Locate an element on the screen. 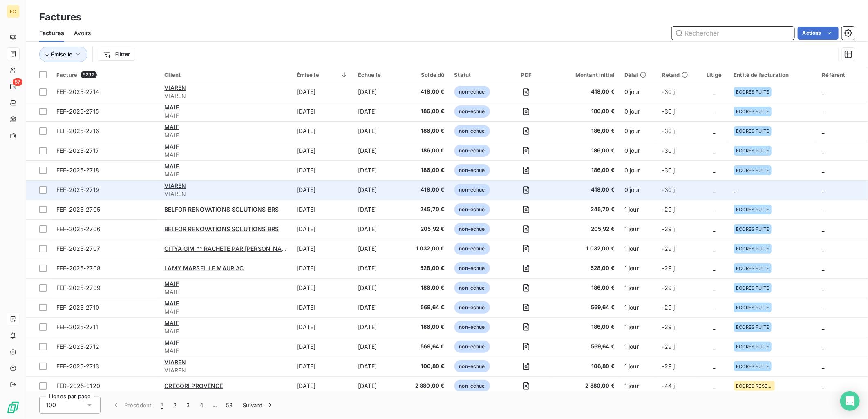 This screenshot has width=868, height=419. button: Précédent is located at coordinates (132, 406).